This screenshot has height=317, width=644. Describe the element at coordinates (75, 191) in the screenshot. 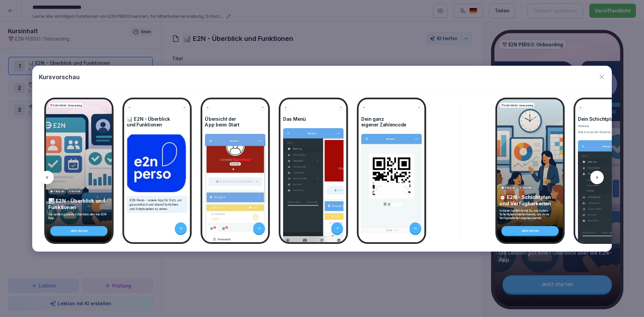

I see `p: 4 Schritte` at that location.